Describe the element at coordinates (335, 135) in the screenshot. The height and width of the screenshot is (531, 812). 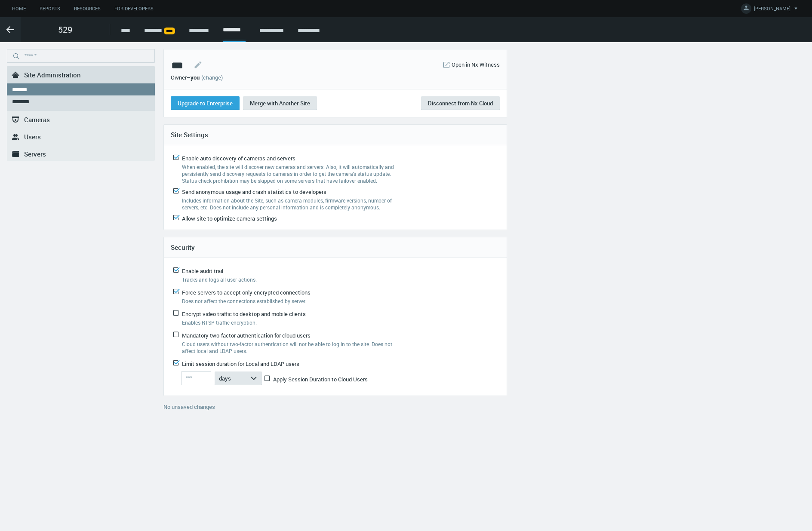
I see `h4: Site Settings` at that location.